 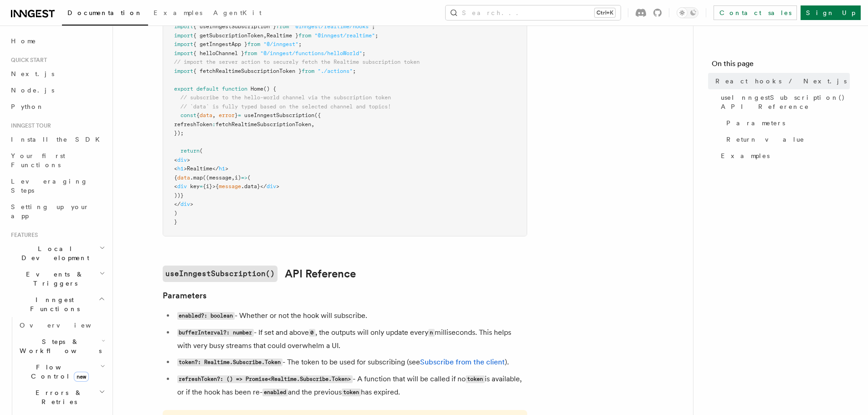 What do you see at coordinates (280, 115) in the screenshot?
I see `span: useInngestSubscription` at bounding box center [280, 115].